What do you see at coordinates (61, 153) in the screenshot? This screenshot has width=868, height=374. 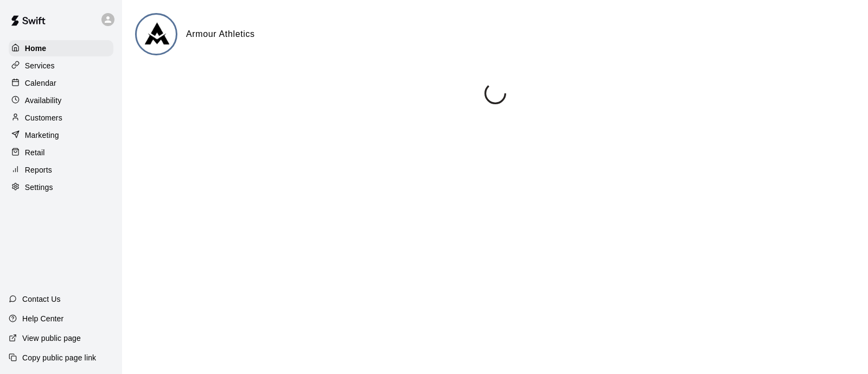 I see `a: Retail` at bounding box center [61, 153].